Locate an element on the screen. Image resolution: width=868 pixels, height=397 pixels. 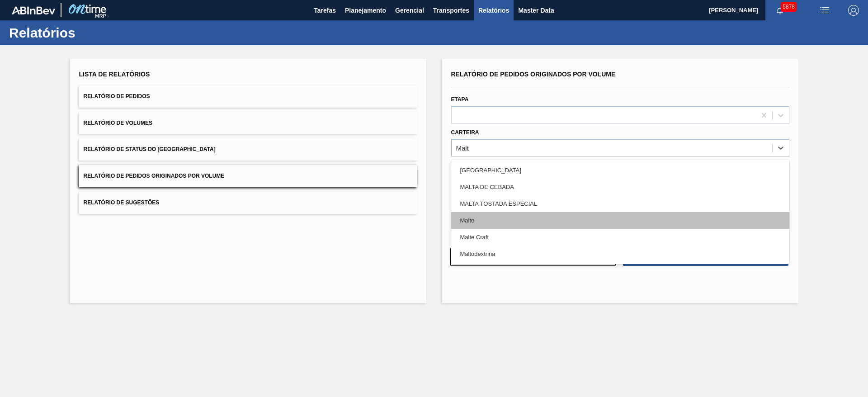
button: Notificações is located at coordinates (780, 10).